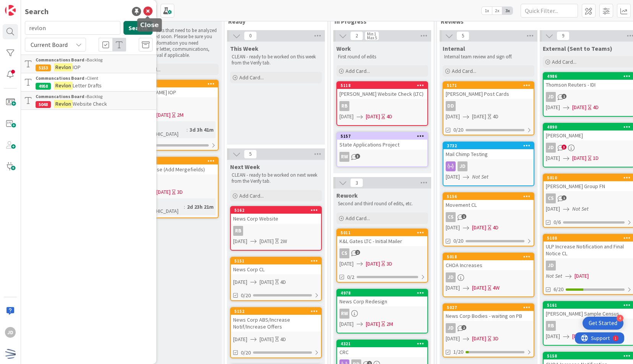 The image size is (633, 364). Describe the element at coordinates (61, 96) in the screenshot. I see `b: Communcations Board ›` at that location.